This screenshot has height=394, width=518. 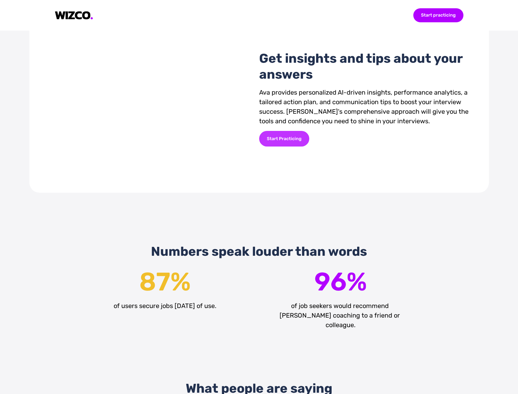 I want to click on div: Numbers speak louder than words, so click(x=259, y=252).